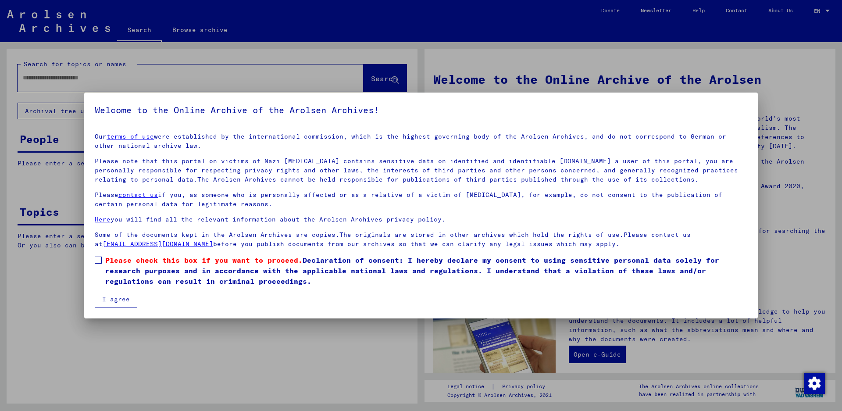 This screenshot has width=842, height=411. What do you see at coordinates (421, 141) in the screenshot?
I see `p: Our were established by the international commission, which is the highest governing body of the ...` at bounding box center [421, 141].